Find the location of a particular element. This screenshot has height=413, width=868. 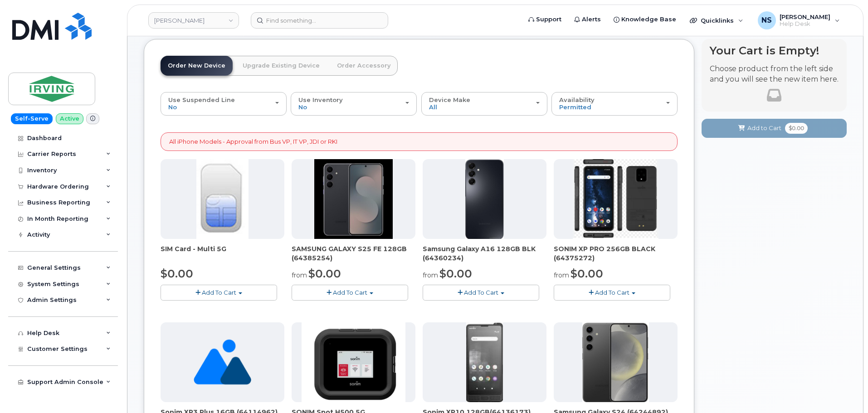

span: SONIM XP PRO 256GB BLACK (64375272) is located at coordinates (615, 253).